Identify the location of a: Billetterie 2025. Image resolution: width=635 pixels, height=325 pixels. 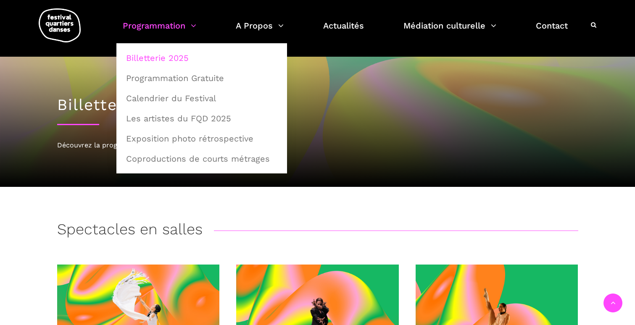
(202, 58).